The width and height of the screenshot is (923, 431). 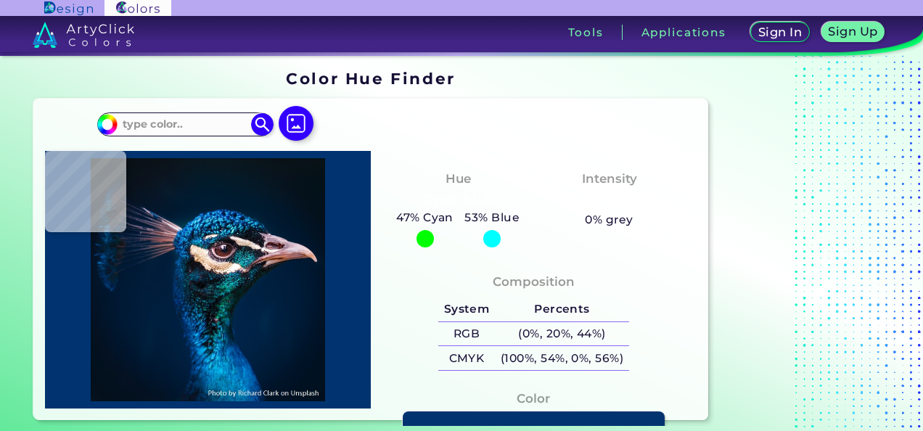 I want to click on h5: 0% grey, so click(x=609, y=220).